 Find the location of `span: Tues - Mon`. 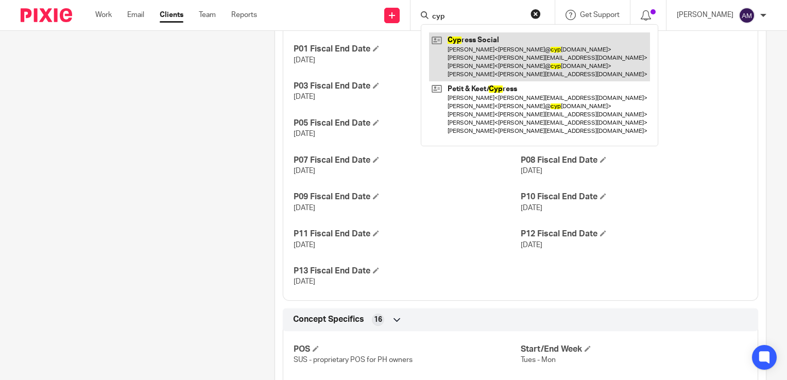

span: Tues - Mon is located at coordinates (538, 360).